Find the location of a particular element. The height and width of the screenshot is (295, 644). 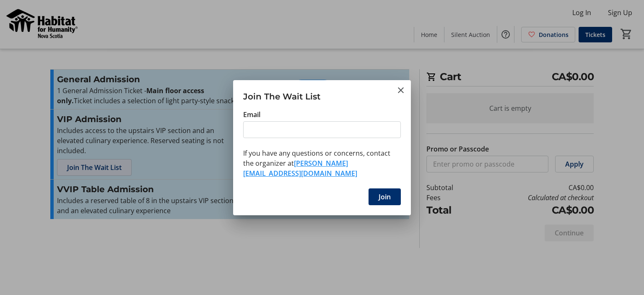

button: Join is located at coordinates (385, 197).